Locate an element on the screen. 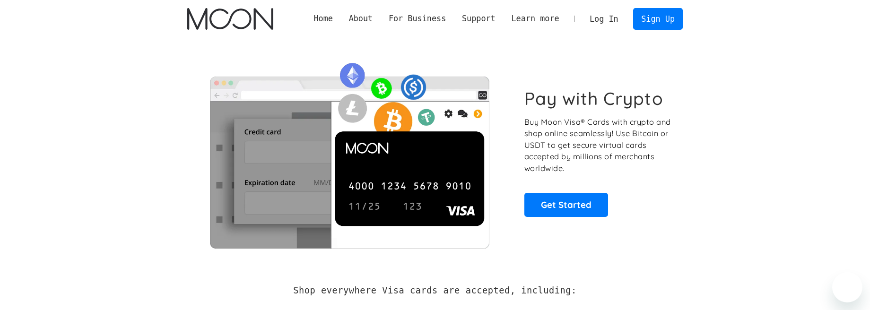  p: Buy Moon Visa® Cards with crypto and shop online seamlessly! Use Bitcoin or USDT to get secure vi... is located at coordinates (598, 145).